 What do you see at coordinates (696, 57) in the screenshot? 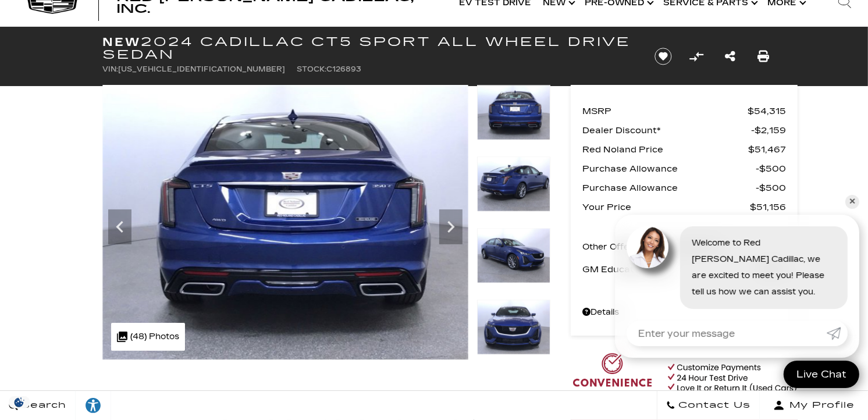
I see `button: Compare vehicle` at bounding box center [696, 57].